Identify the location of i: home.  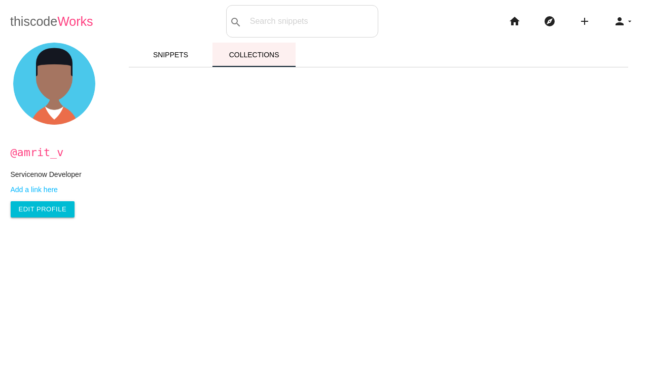
(514, 21).